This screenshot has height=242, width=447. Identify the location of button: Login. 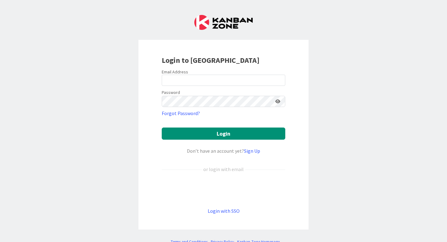
(224, 133).